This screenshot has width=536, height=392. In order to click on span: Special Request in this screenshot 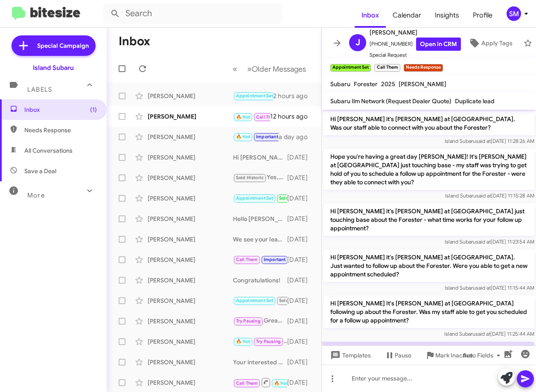, I will do `click(415, 55)`.